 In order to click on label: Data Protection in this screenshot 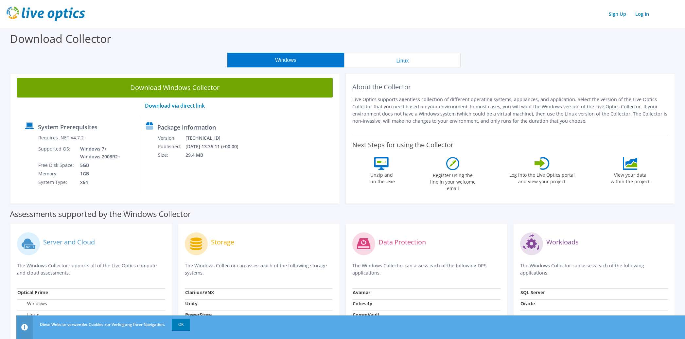, I will do `click(402, 242)`.